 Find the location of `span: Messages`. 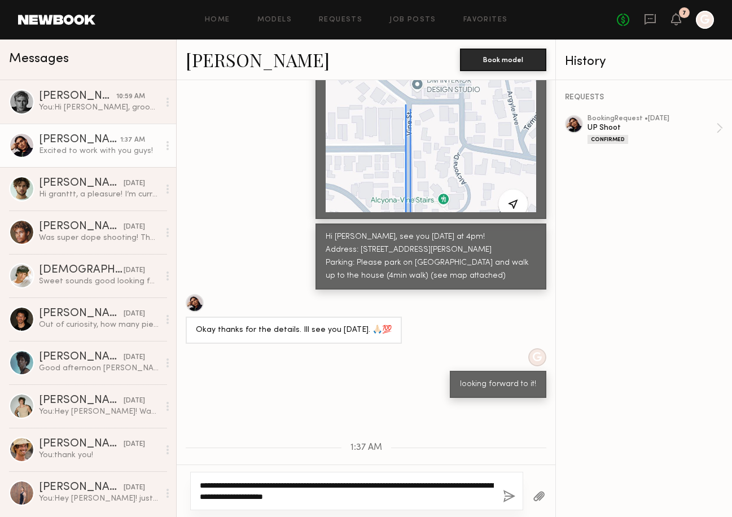

span: Messages is located at coordinates (39, 59).